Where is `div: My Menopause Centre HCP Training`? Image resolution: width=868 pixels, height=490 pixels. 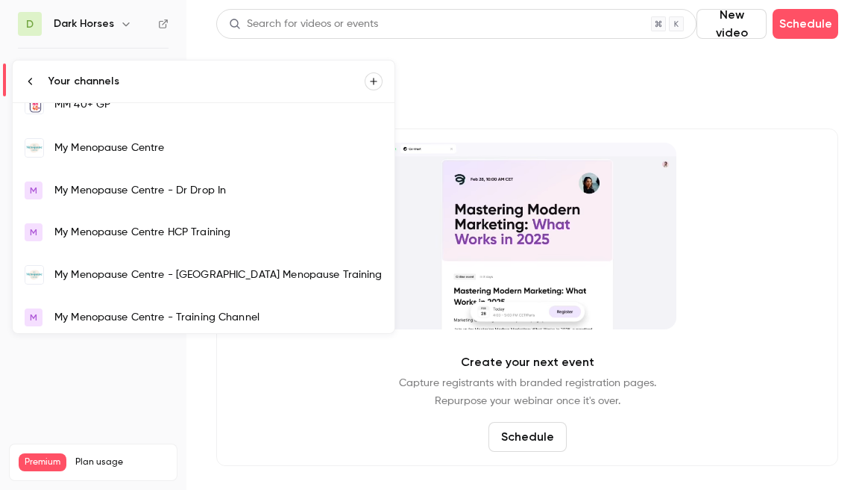
div: My Menopause Centre HCP Training is located at coordinates (218, 232).